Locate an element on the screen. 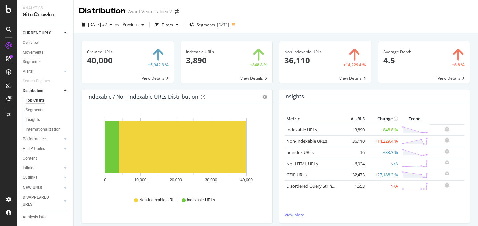  a: noindex URLs is located at coordinates (300, 152).